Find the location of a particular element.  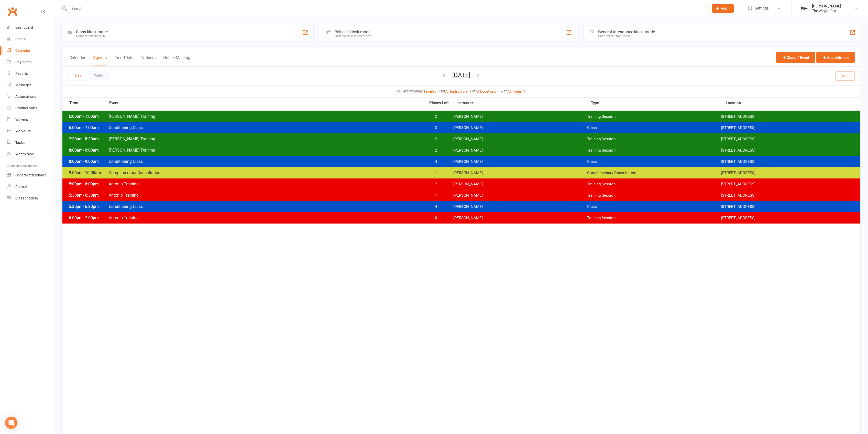

span: Settings is located at coordinates (762, 8).